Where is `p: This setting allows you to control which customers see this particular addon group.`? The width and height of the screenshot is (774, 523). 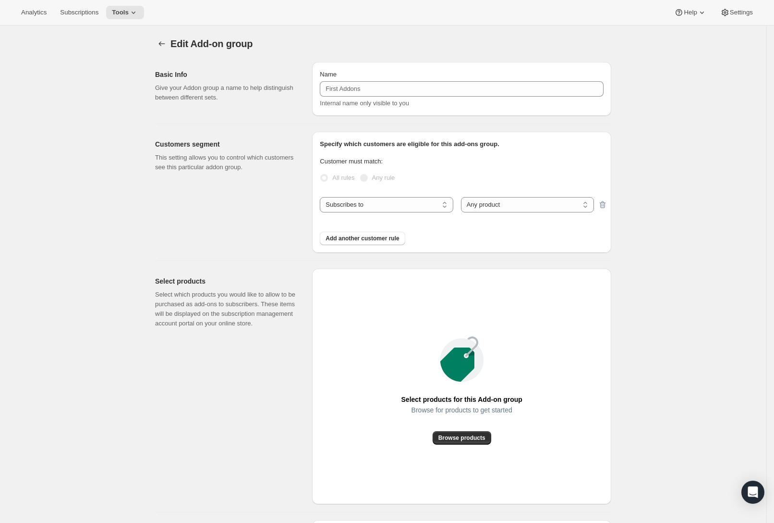 p: This setting allows you to control which customers see this particular addon group. is located at coordinates (226, 162).